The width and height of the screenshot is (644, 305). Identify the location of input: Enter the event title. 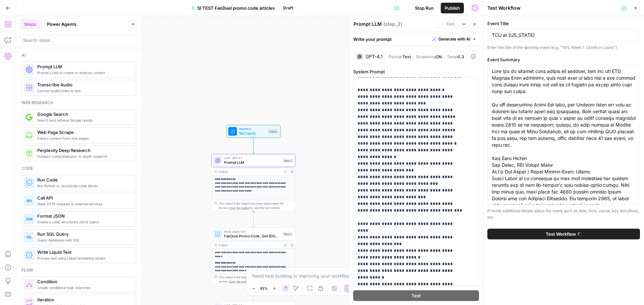
(563, 35).